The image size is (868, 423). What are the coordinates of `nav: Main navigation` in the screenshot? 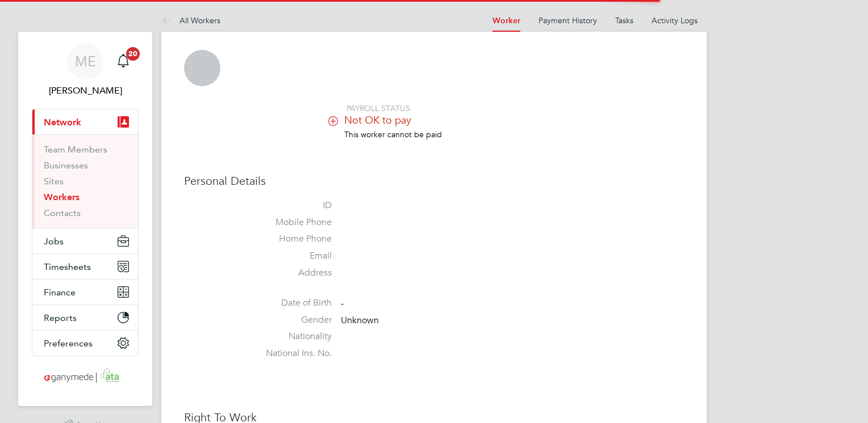 It's located at (85, 219).